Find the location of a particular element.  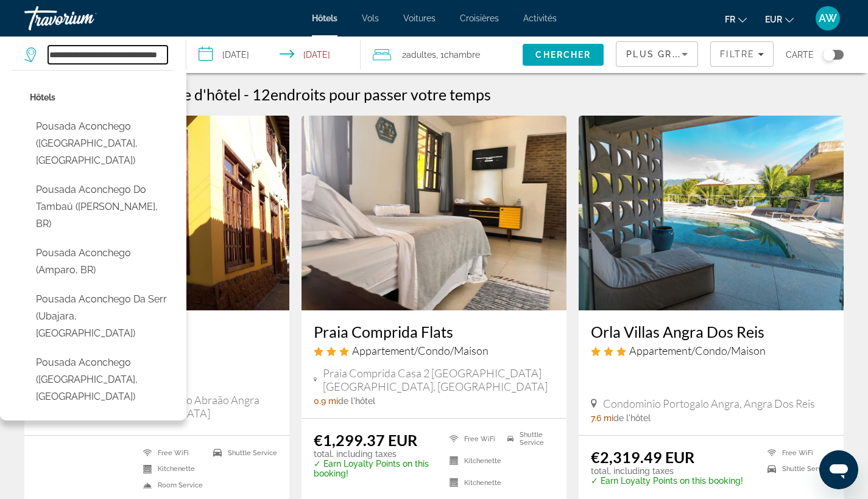

button: Select hotel: Pousada Aconchego do Tambaú (Joao Pessoa, BR) is located at coordinates (102, 207).